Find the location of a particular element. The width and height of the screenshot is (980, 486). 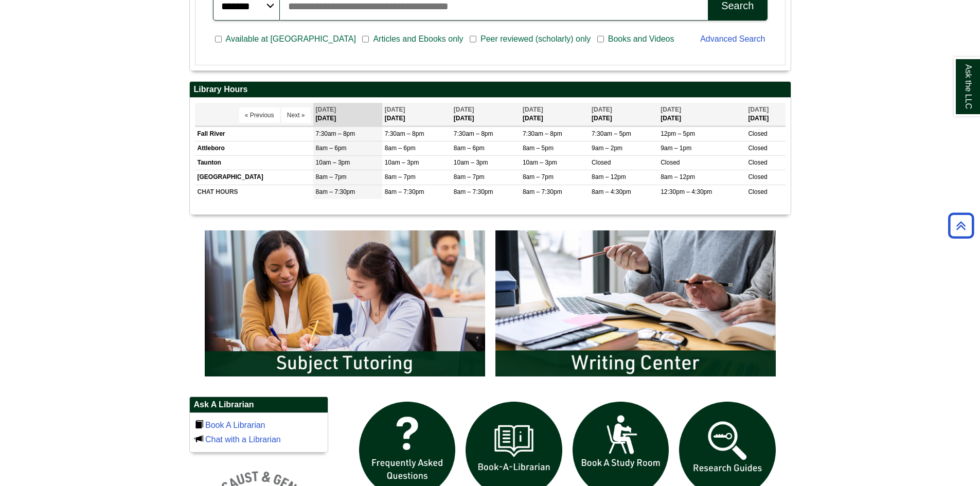

td: Taunton is located at coordinates (254, 163).